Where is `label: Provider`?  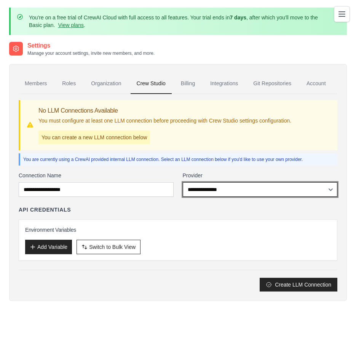
label: Provider is located at coordinates (260, 176).